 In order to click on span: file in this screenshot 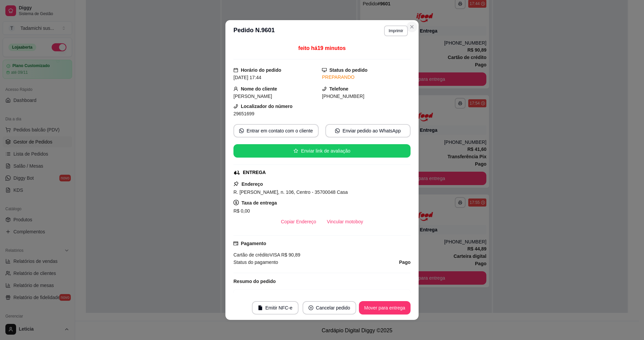, I will do `click(260, 308)`.